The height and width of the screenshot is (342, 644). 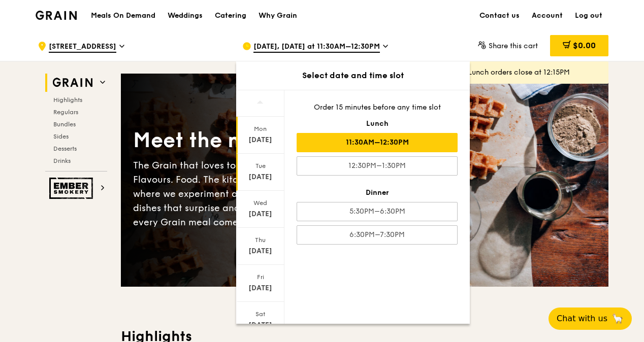 What do you see at coordinates (278, 16) in the screenshot?
I see `a: Why Grain` at bounding box center [278, 16].